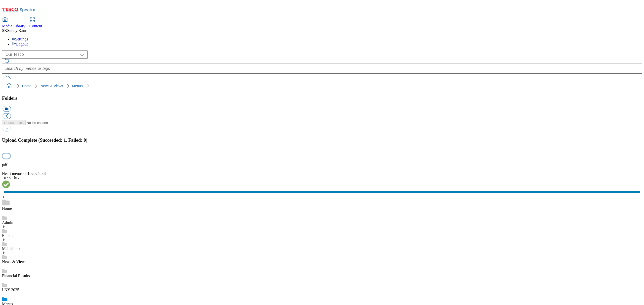 This screenshot has width=644, height=305. What do you see at coordinates (322, 69) in the screenshot?
I see `input: Search by names or tags` at bounding box center [322, 69].